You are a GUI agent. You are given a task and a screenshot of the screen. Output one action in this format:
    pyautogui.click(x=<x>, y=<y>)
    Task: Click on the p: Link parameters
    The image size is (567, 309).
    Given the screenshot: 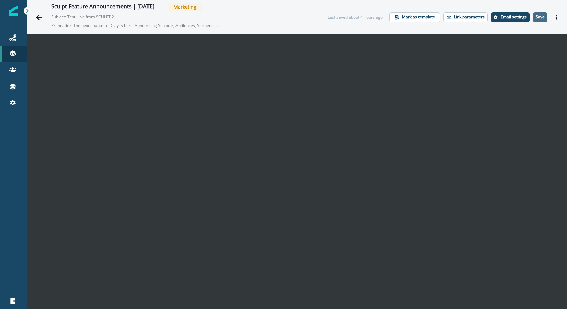 What is the action you would take?
    pyautogui.click(x=469, y=17)
    